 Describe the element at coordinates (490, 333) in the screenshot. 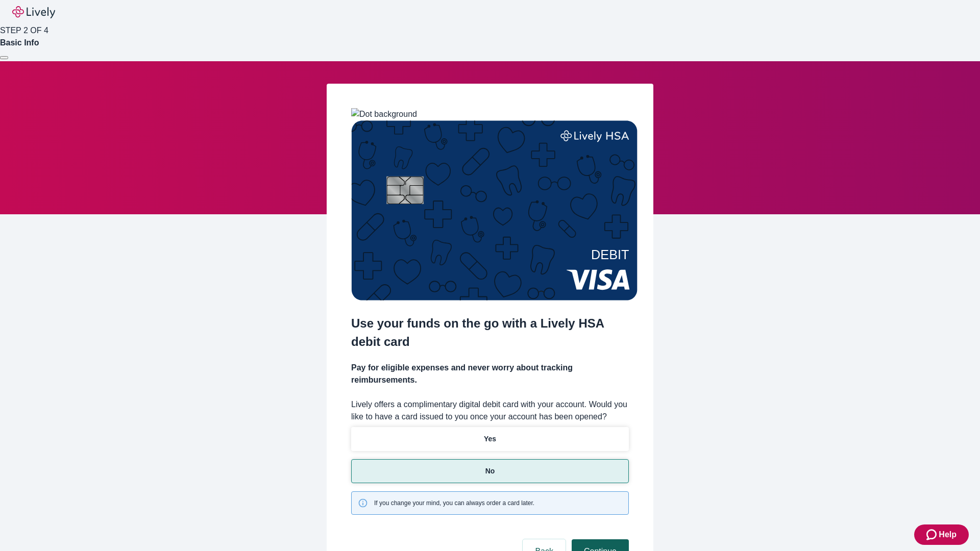

I see `h2: Use your funds on the go with a Lively HSA debit card` at that location.